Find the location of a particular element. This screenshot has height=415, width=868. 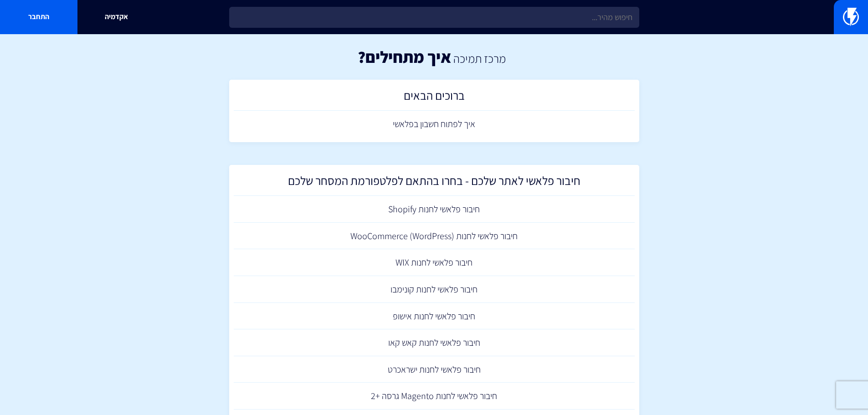

a: מרכז תמיכה is located at coordinates (479, 58).